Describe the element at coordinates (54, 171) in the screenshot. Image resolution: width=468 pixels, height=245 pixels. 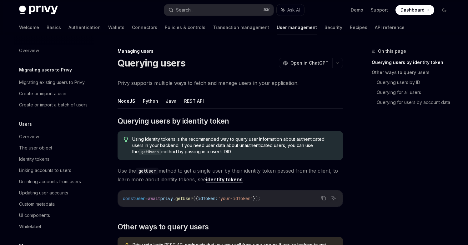
I see `a: Linking accounts to users` at that location.